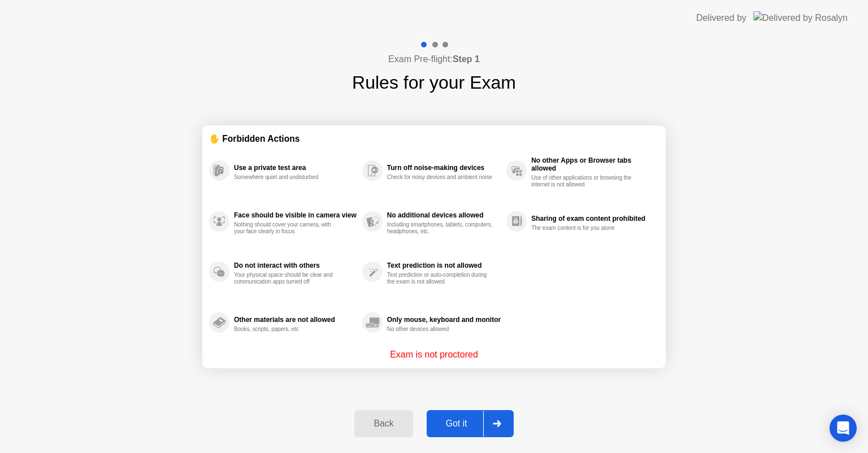 Image resolution: width=868 pixels, height=453 pixels. I want to click on b: Step 1, so click(466, 59).